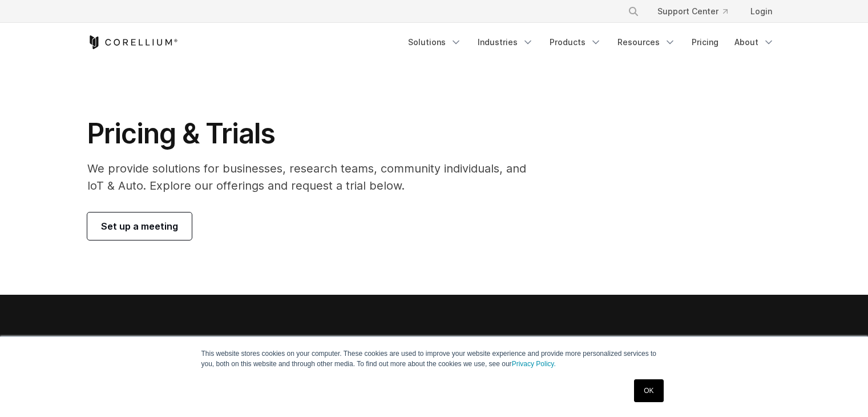 The height and width of the screenshot is (417, 868). Describe the element at coordinates (434, 358) in the screenshot. I see `p: This website stores cookies on your computer. These cookies are used to improve your website expe...` at that location.